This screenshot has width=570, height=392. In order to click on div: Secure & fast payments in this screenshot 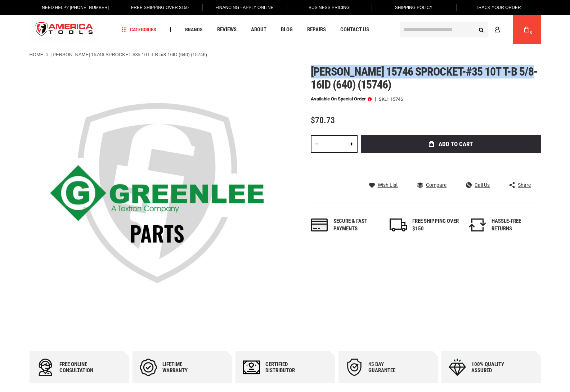, I will do `click(357, 225)`.